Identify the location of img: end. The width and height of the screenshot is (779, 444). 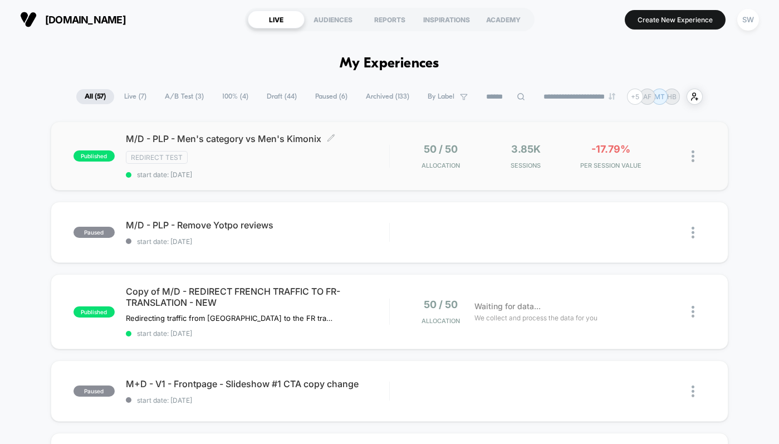
(612, 96).